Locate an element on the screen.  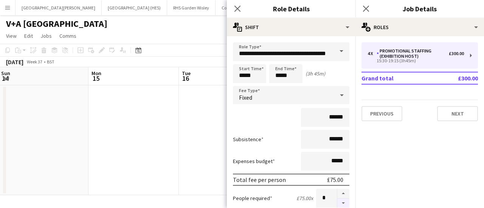
div: Shift is located at coordinates (291, 27).